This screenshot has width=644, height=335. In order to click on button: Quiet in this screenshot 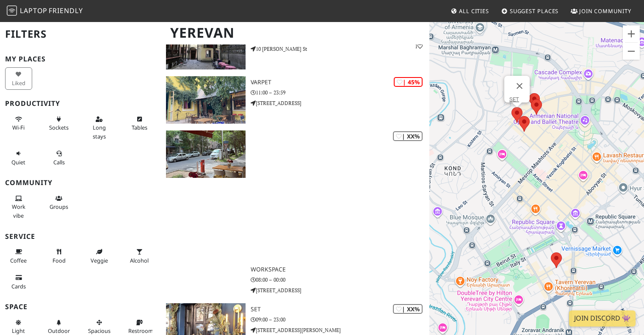, I will do `click(19, 158)`.